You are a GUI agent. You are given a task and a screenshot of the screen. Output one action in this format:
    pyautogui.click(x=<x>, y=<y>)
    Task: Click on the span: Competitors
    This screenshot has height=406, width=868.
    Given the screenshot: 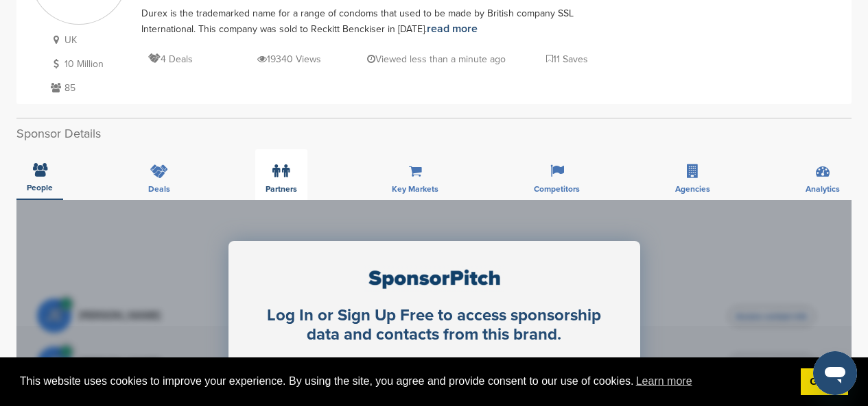 What is the action you would take?
    pyautogui.click(x=557, y=189)
    